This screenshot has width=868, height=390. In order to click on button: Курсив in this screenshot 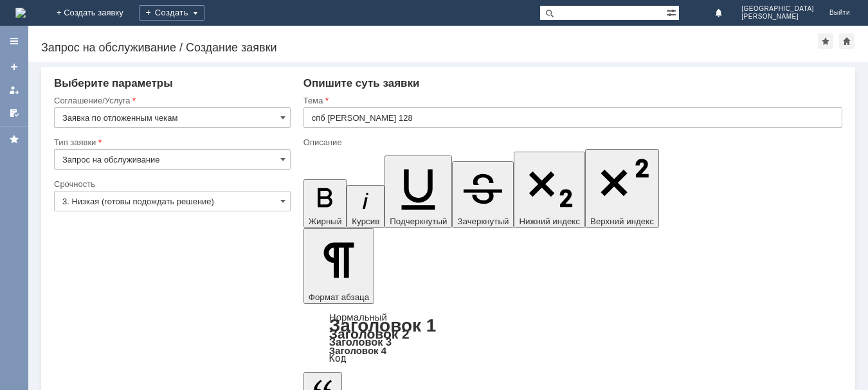, I will do `click(366, 206)`.